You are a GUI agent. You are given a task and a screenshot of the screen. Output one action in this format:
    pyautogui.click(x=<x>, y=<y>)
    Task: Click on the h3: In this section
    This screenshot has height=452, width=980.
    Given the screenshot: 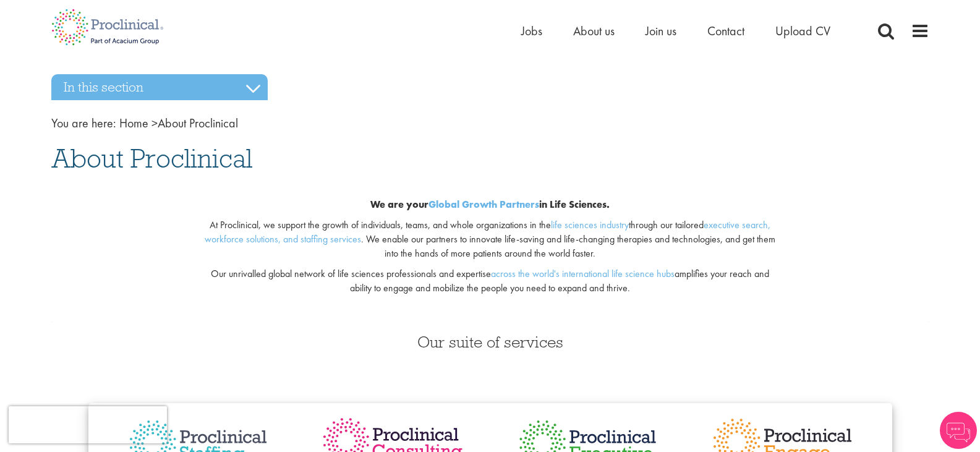 What is the action you would take?
    pyautogui.click(x=160, y=87)
    